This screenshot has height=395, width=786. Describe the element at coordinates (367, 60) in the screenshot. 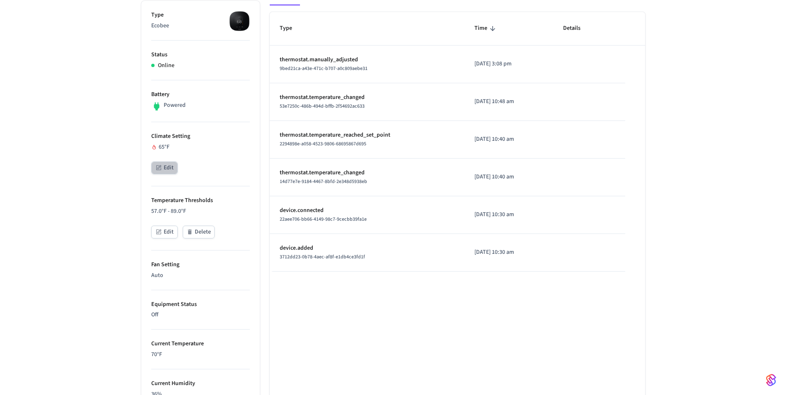

I see `p: thermostat.manually_adjusted` at that location.